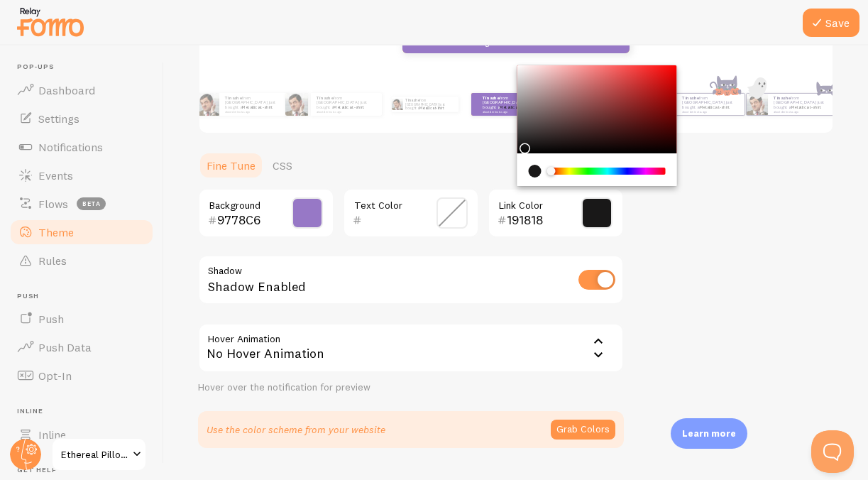  I want to click on a: Opt-In, so click(81, 376).